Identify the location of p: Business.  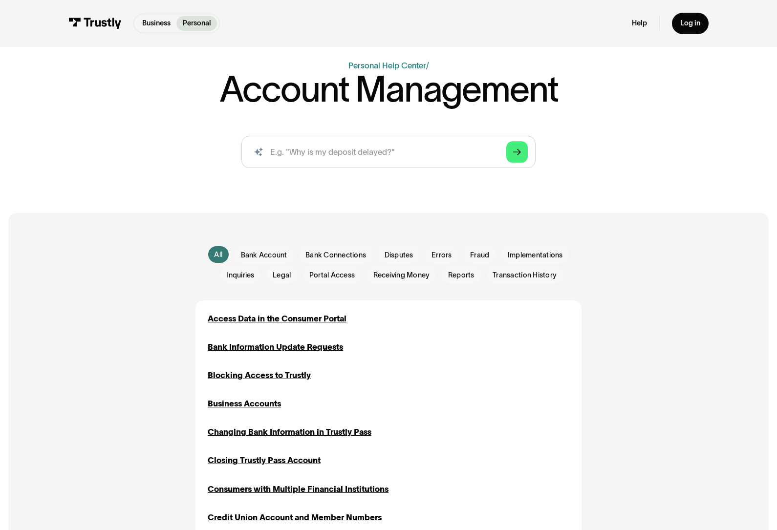
(156, 23).